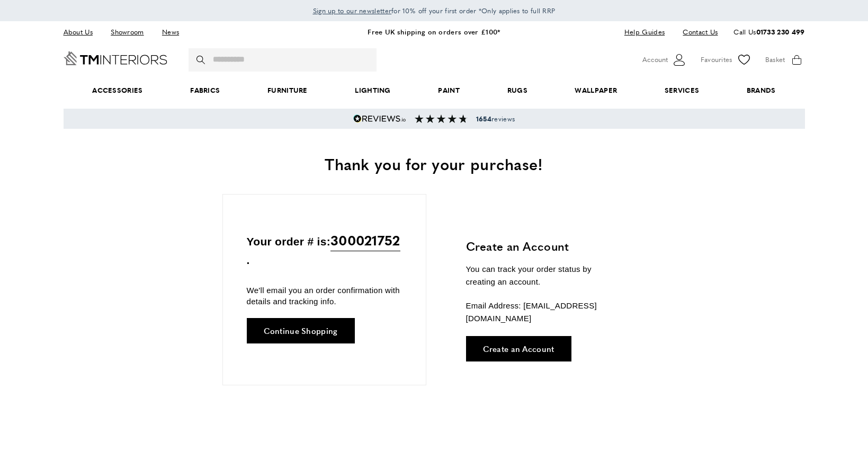 The width and height of the screenshot is (868, 450). What do you see at coordinates (301, 330) in the screenshot?
I see `span: Continue Shopping` at bounding box center [301, 330].